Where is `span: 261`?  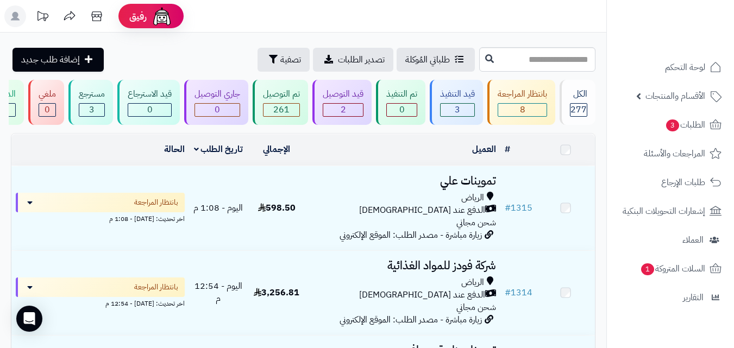 span: 261 is located at coordinates (281, 110).